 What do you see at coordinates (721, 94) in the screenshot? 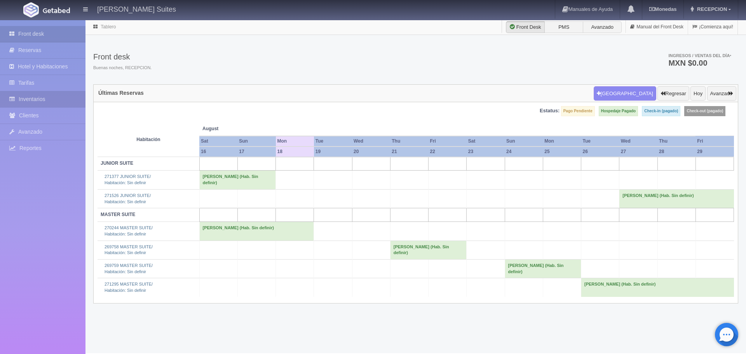
I see `button: Avanzar` at bounding box center [721, 94].